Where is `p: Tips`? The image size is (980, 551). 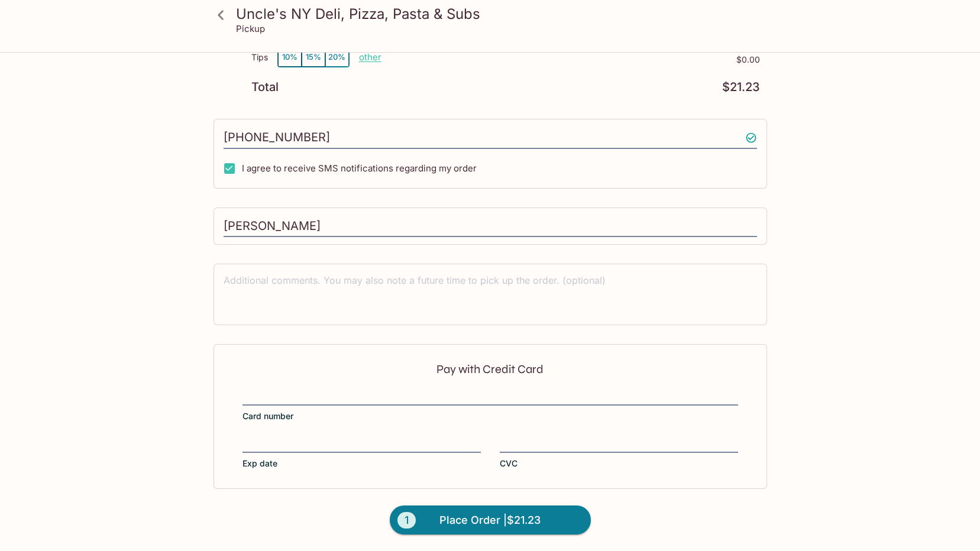 p: Tips is located at coordinates (259, 57).